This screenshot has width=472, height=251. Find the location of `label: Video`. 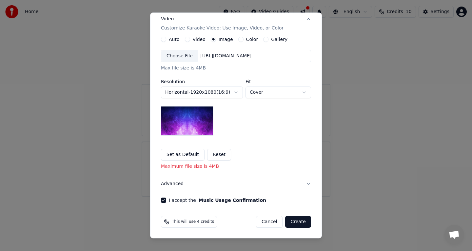

label: Video is located at coordinates (199, 39).